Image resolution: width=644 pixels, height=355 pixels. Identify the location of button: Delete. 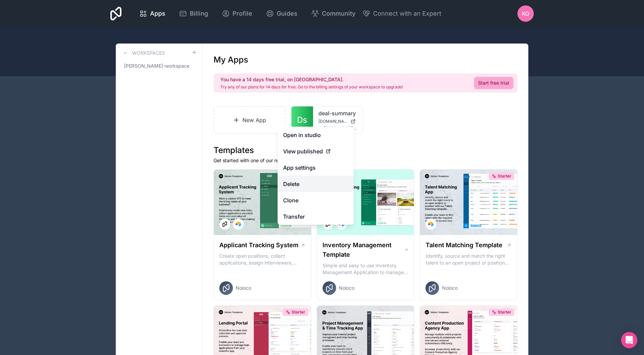
(316, 184).